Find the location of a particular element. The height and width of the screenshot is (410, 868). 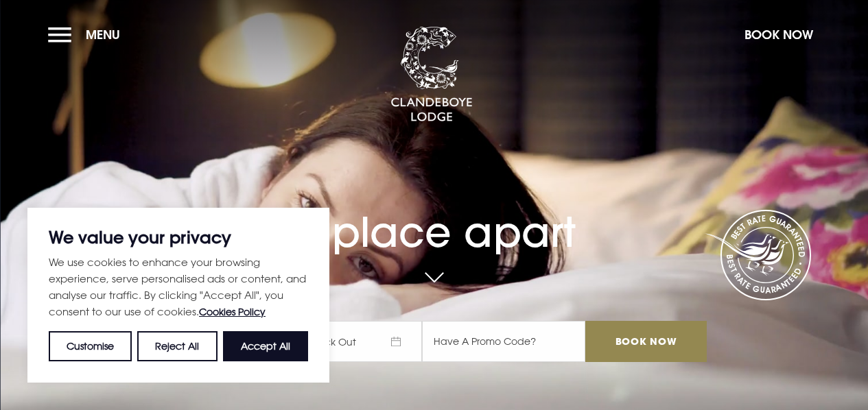

img: Clandeboye Lodge is located at coordinates (432, 75).